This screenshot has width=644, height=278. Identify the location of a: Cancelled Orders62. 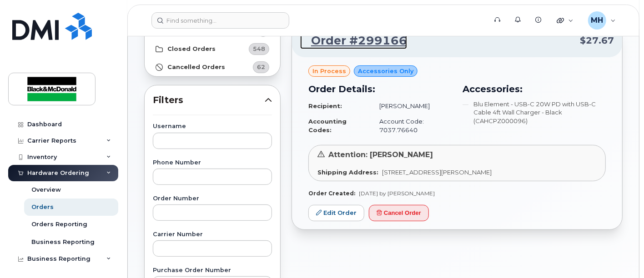
(213, 68).